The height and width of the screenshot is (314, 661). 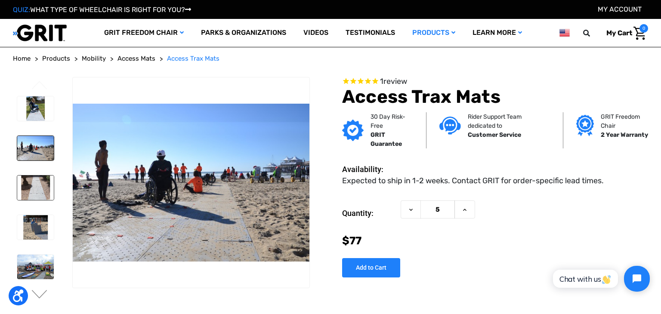 What do you see at coordinates (93, 20) in the screenshot?
I see `button: Open chat widget` at bounding box center [93, 20].